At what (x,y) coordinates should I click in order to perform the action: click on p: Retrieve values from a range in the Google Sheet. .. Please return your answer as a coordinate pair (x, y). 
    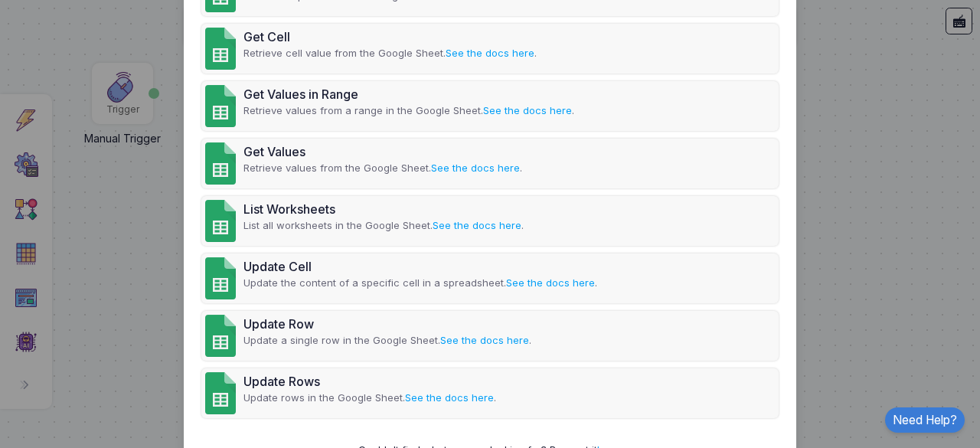
    Looking at the image, I should click on (409, 111).